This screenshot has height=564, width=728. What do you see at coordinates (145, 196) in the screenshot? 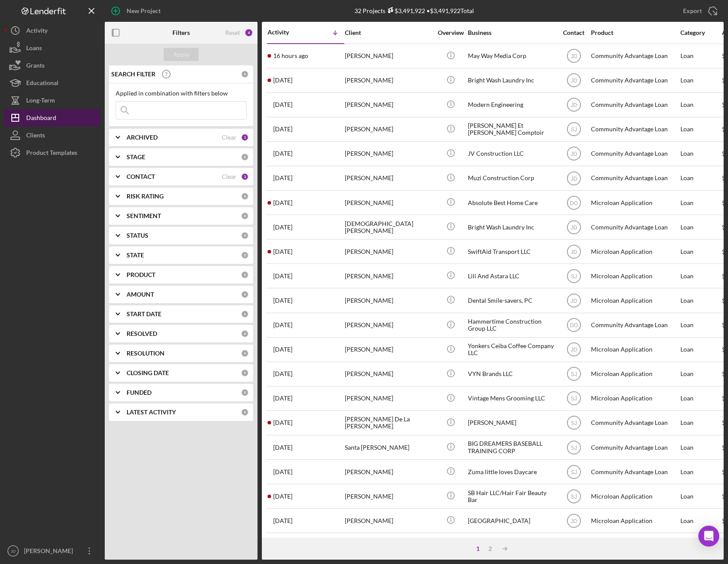
I see `b: RISK RATING` at bounding box center [145, 196].